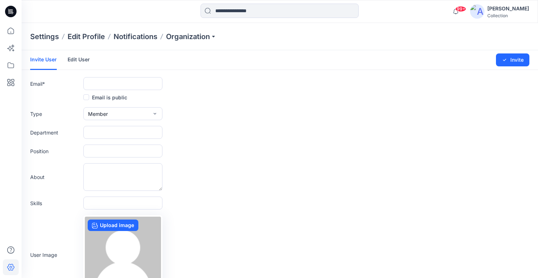  I want to click on label: Position, so click(55, 151).